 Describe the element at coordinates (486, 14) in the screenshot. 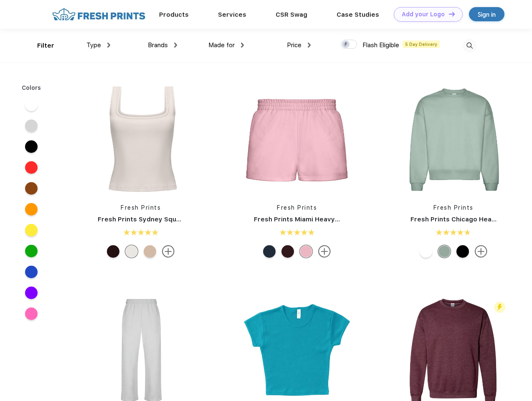

I see `div: Sign in` at that location.